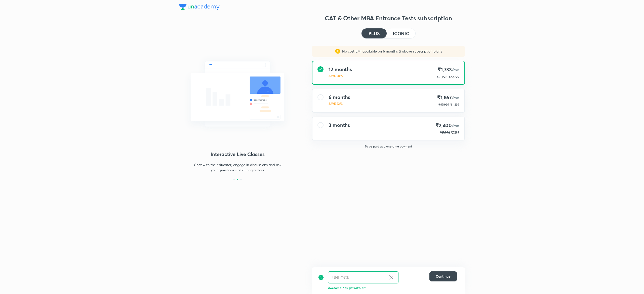  What do you see at coordinates (392, 287) in the screenshot?
I see `p: Awesome! You got 60% off` at bounding box center [392, 287].